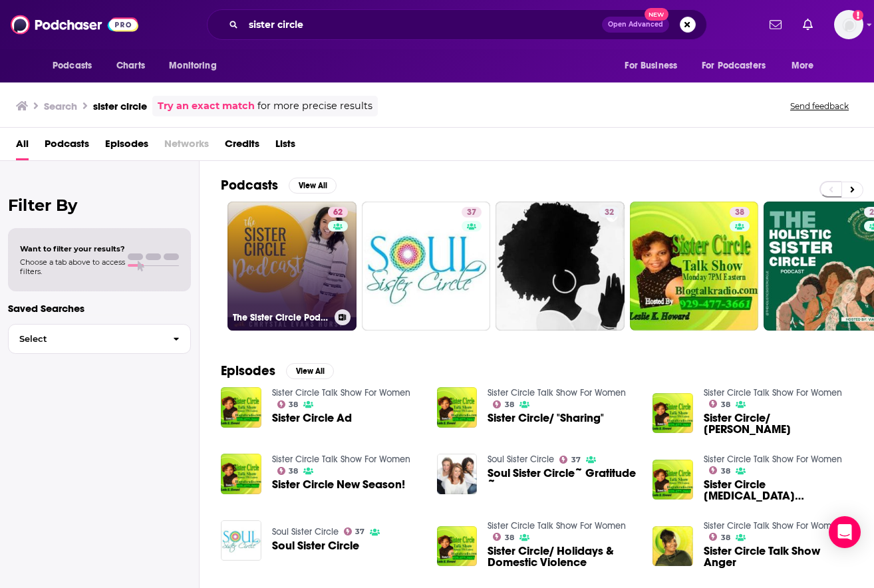 The width and height of the screenshot is (874, 588). What do you see at coordinates (292, 266) in the screenshot?
I see `a: 62The Sister Circle Podcast` at bounding box center [292, 266].